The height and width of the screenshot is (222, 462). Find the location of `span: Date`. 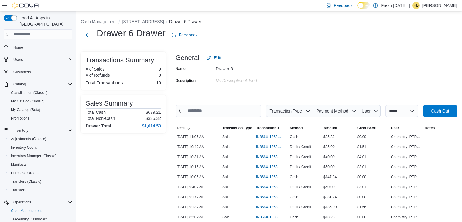

span: Date is located at coordinates (181, 128).